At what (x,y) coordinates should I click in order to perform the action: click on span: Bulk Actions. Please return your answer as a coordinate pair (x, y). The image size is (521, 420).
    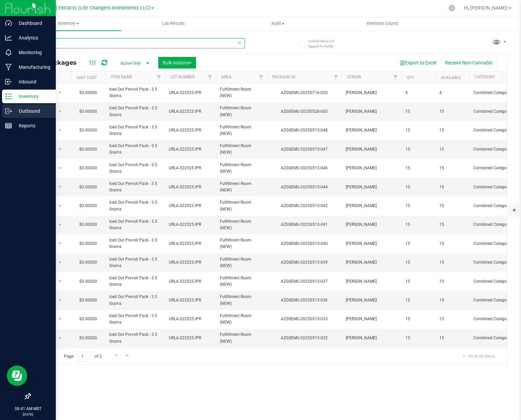
    Looking at the image, I should click on (177, 63).